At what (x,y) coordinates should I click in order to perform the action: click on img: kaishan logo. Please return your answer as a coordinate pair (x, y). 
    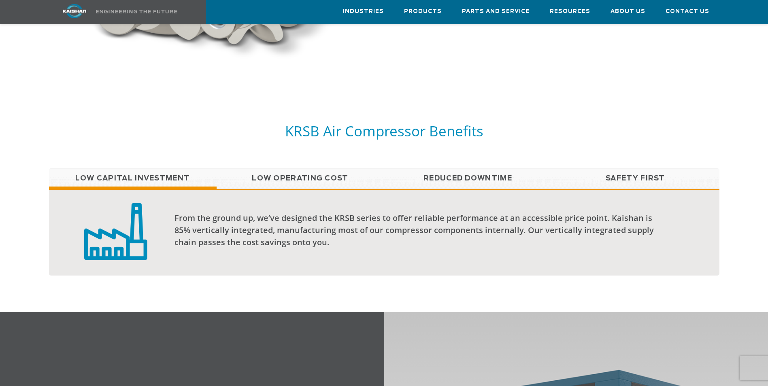
    Looking at the image, I should click on (75, 11).